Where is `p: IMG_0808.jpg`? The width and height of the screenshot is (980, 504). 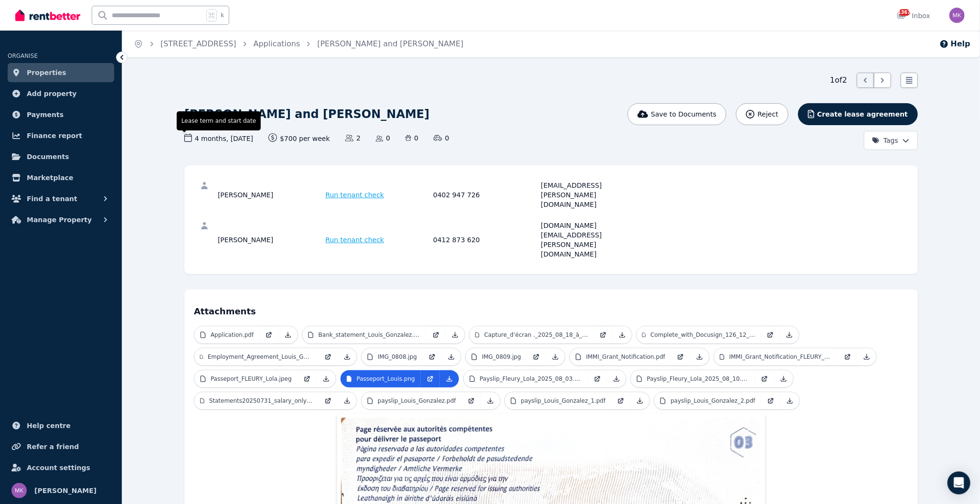
p: IMG_0808.jpg is located at coordinates (398, 357).